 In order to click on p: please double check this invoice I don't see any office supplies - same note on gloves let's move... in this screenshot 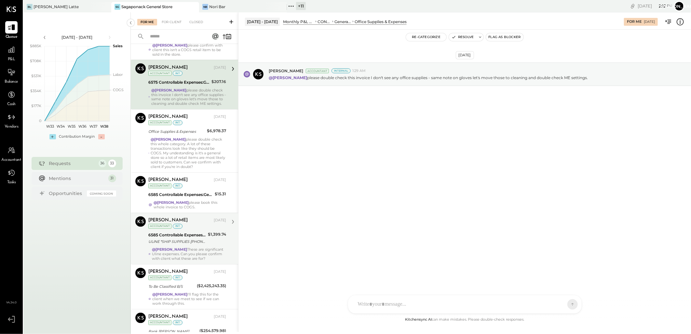, I will do `click(428, 77)`.